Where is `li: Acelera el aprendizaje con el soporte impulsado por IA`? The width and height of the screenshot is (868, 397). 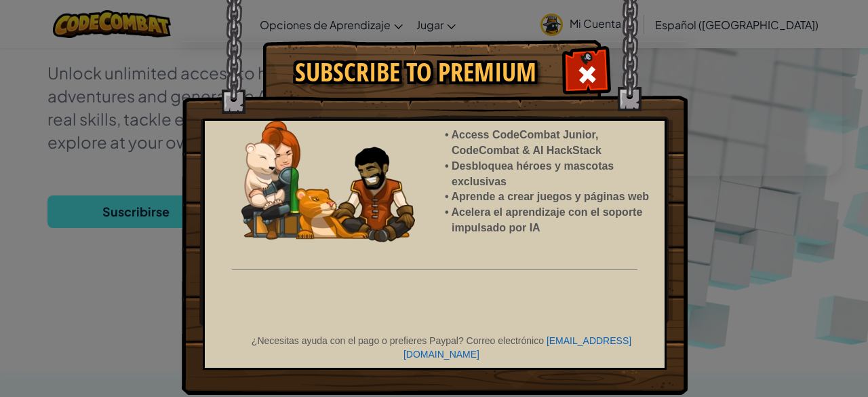 li: Acelera el aprendizaje con el soporte impulsado por IA is located at coordinates (552, 221).